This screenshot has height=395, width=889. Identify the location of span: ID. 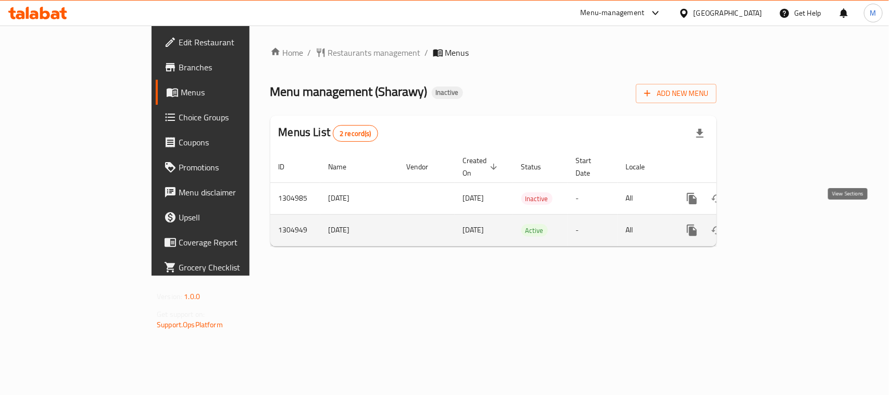
(289, 167).